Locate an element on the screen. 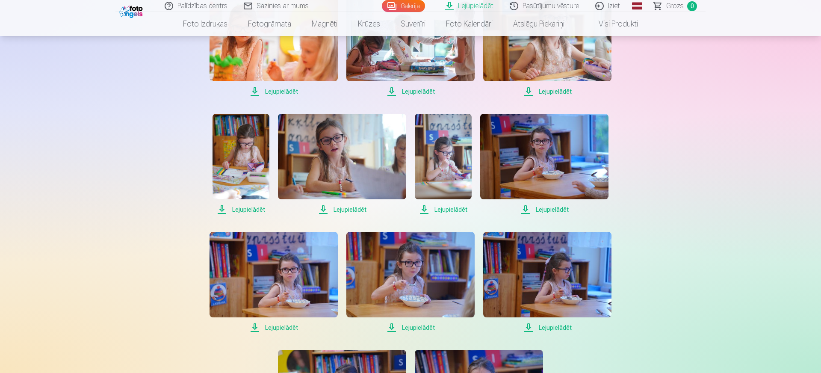  img: /fa1 is located at coordinates (132, 11).